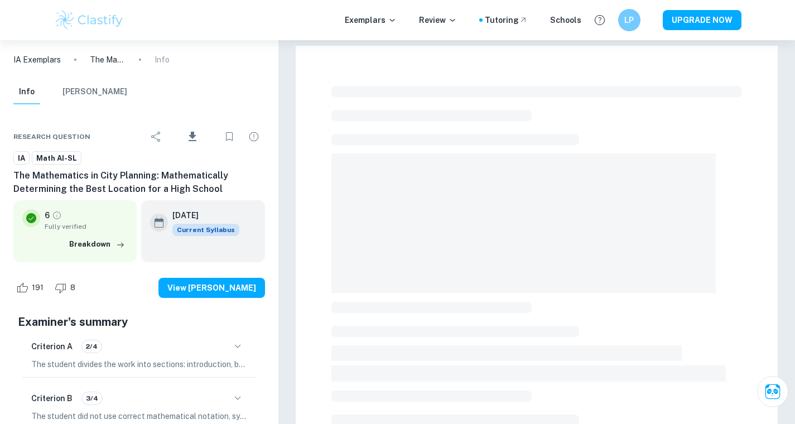 The width and height of the screenshot is (795, 424). I want to click on div: Report issue, so click(254, 137).